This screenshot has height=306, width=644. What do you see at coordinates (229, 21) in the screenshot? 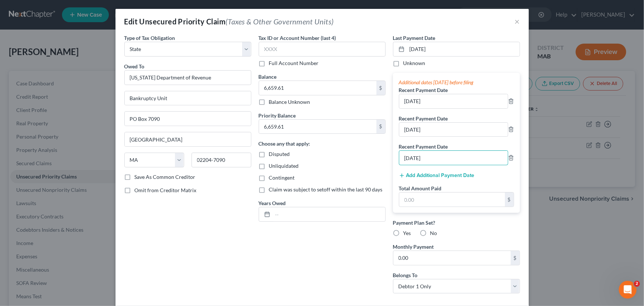
I see `div: Edit Unsecured Priority Claim` at bounding box center [229, 21].